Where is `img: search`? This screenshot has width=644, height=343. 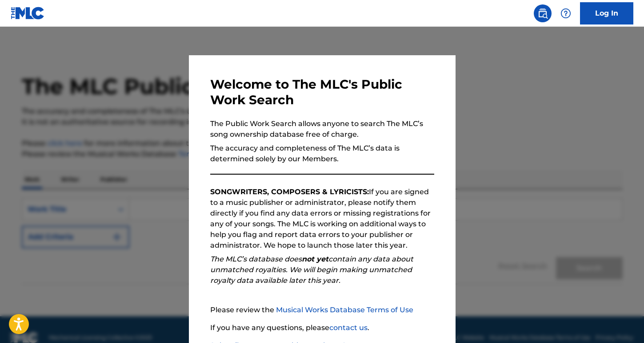 img: search is located at coordinates (543, 14).